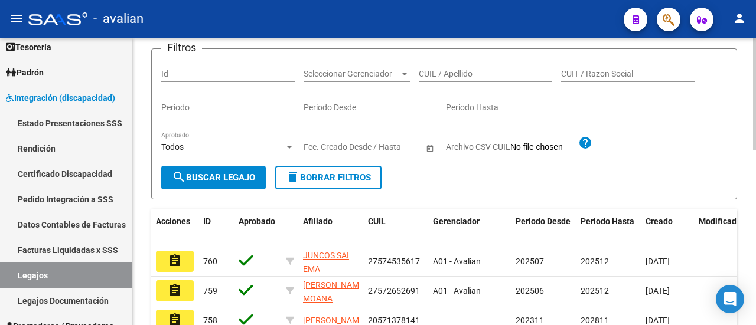 The height and width of the screenshot is (325, 756). I want to click on span: Modificado, so click(720, 221).